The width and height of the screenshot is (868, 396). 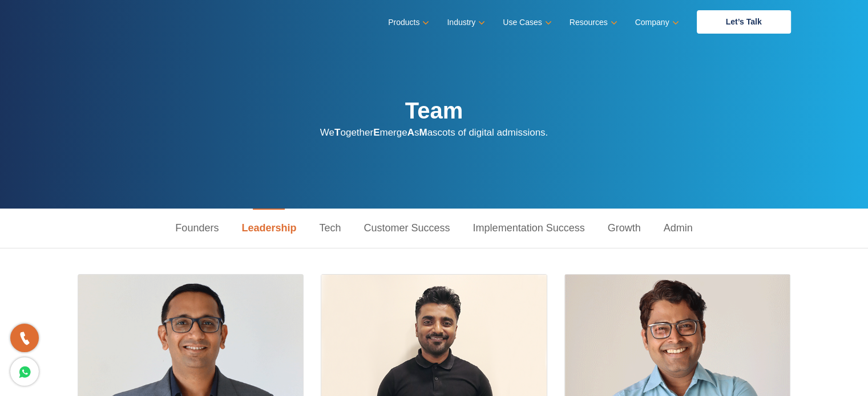 What do you see at coordinates (465, 22) in the screenshot?
I see `a: Industry` at bounding box center [465, 22].